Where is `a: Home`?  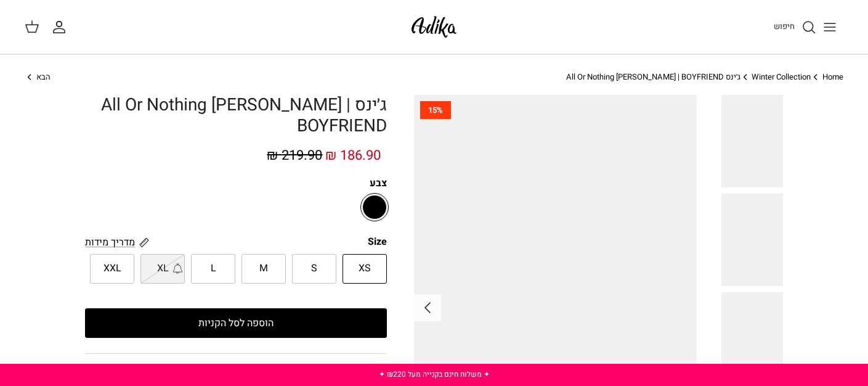
a: Home is located at coordinates (833, 77).